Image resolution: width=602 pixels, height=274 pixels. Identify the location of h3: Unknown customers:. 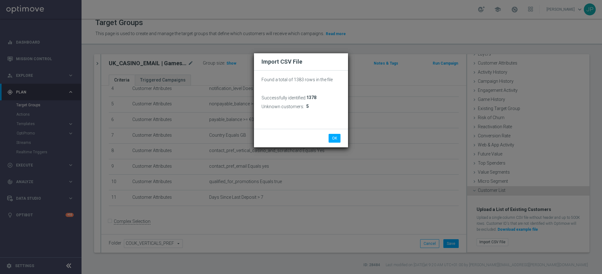
(283, 107).